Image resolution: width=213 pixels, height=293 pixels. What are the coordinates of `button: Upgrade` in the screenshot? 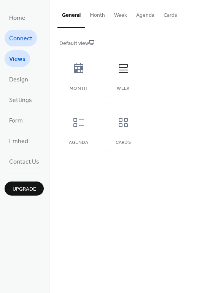 It's located at (24, 189).